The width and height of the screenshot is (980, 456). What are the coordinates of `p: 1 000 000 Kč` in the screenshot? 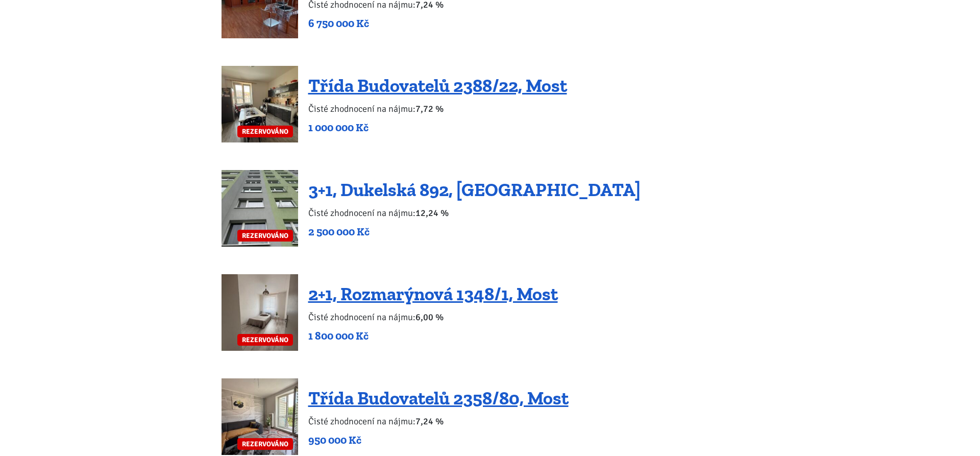 It's located at (437, 128).